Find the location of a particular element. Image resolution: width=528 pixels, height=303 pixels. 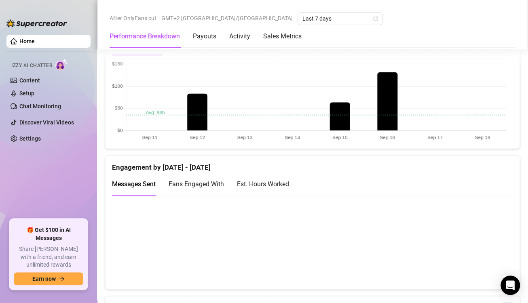

a: Settings is located at coordinates (30, 139).